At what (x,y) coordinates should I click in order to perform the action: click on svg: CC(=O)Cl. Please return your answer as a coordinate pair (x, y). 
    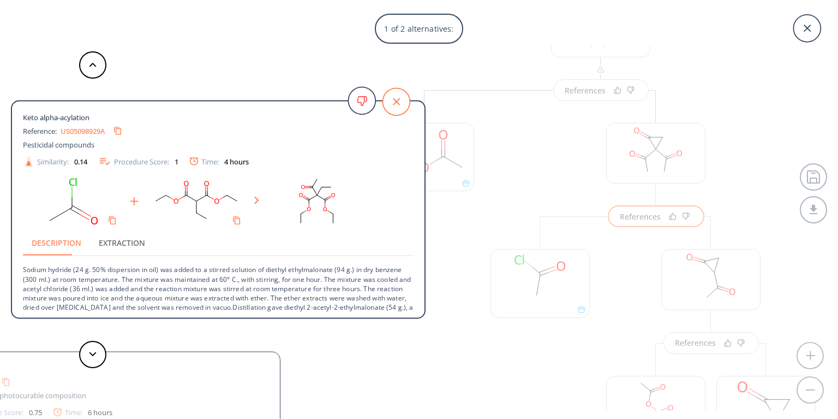
    Looking at the image, I should click on (72, 201).